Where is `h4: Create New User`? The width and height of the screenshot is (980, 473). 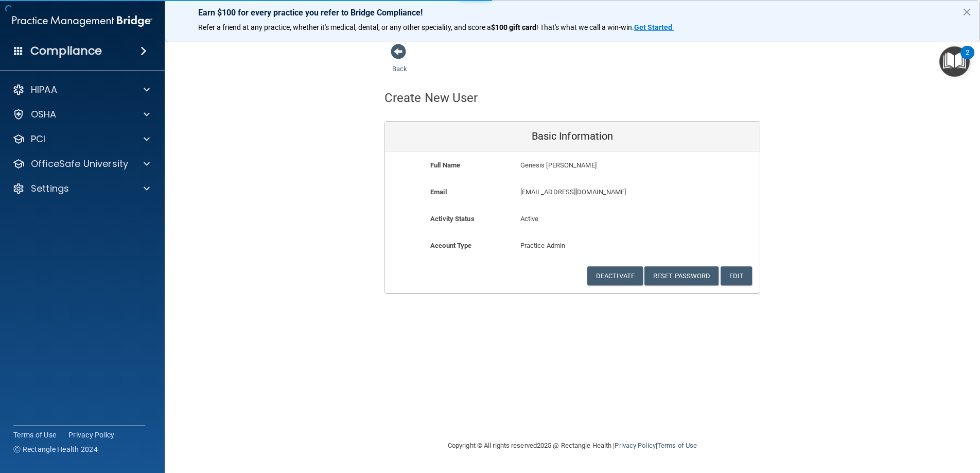 h4: Create New User is located at coordinates (431, 98).